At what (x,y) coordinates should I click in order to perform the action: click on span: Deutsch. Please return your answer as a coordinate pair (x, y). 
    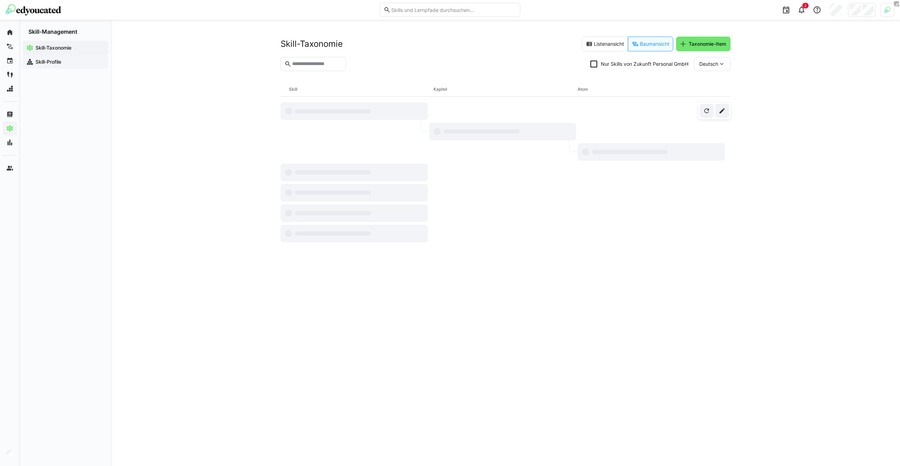
    Looking at the image, I should click on (709, 64).